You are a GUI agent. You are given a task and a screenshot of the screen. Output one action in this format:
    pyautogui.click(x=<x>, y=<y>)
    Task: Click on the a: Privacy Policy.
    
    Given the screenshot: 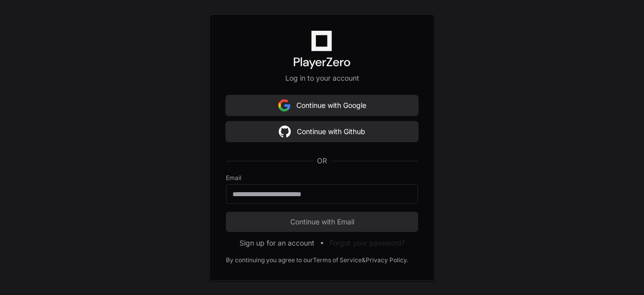 What is the action you would take?
    pyautogui.click(x=387, y=260)
    